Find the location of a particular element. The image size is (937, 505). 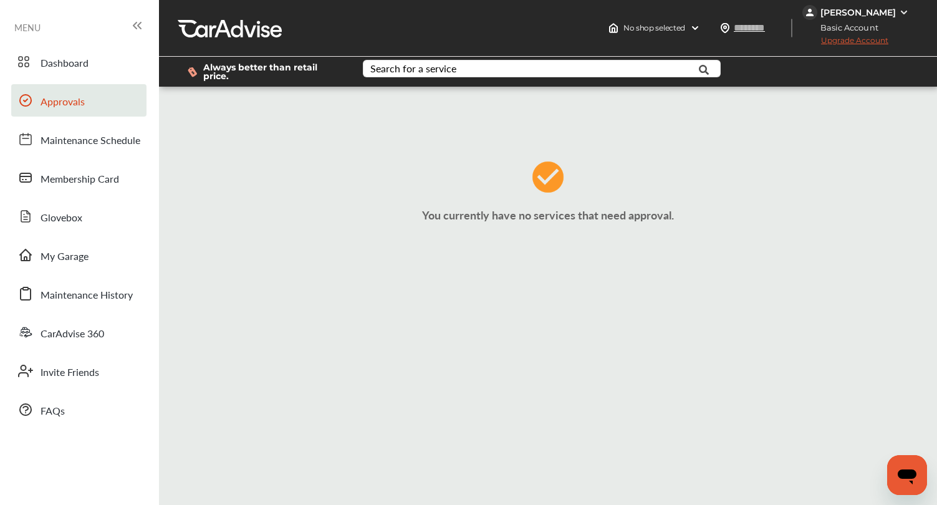

span: Approvals is located at coordinates (62, 102).